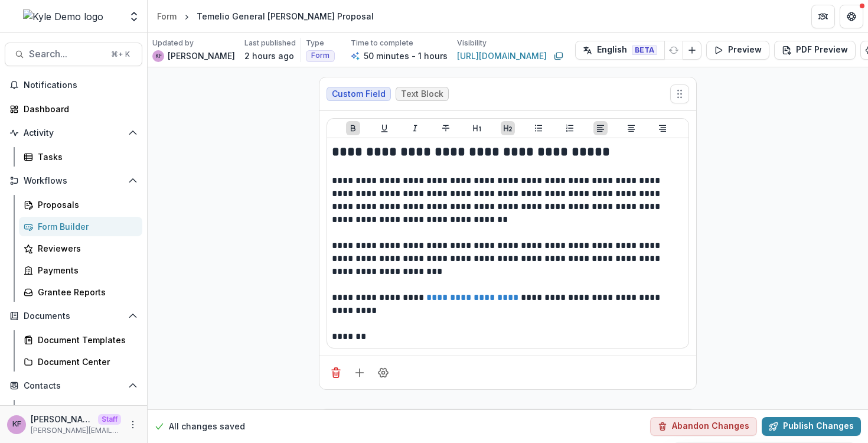  Describe the element at coordinates (133, 425) in the screenshot. I see `button: More` at that location.